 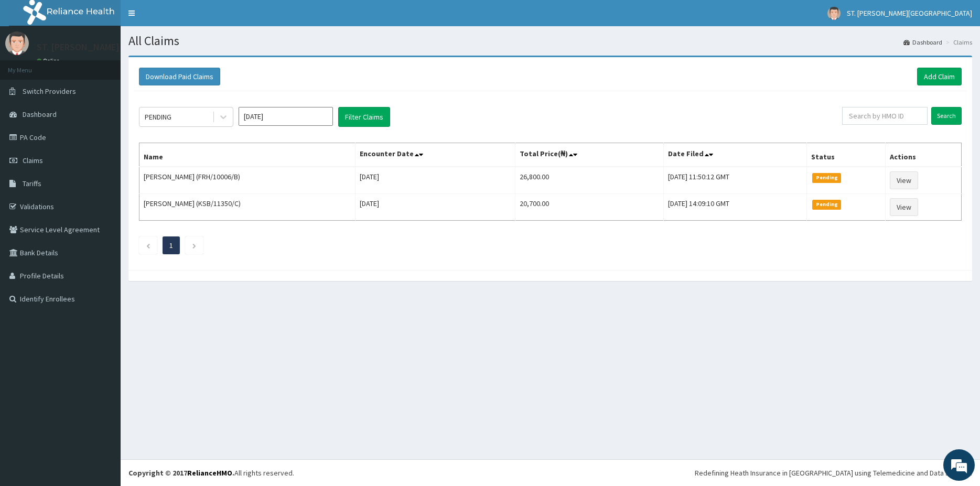 I want to click on a: Page 1 is your current page, so click(x=171, y=245).